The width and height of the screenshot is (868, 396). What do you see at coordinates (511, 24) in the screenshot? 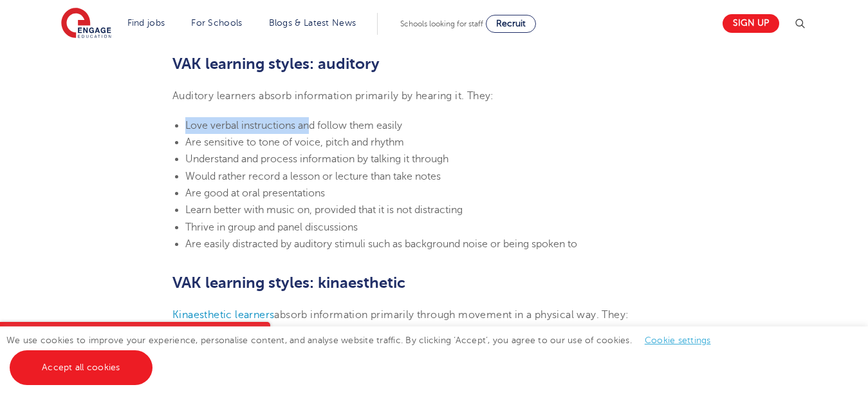
I see `a: Recruit` at bounding box center [511, 24].